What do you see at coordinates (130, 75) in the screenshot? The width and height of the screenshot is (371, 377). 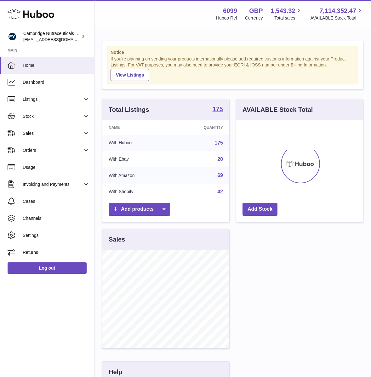 I see `a: View Listings` at bounding box center [130, 75].